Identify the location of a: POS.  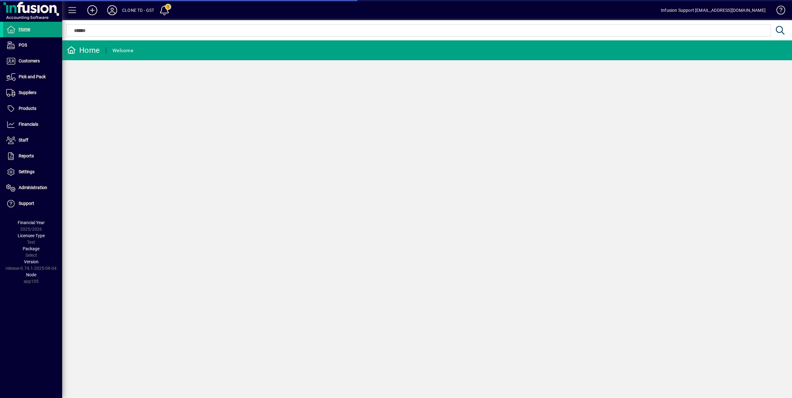
(33, 45).